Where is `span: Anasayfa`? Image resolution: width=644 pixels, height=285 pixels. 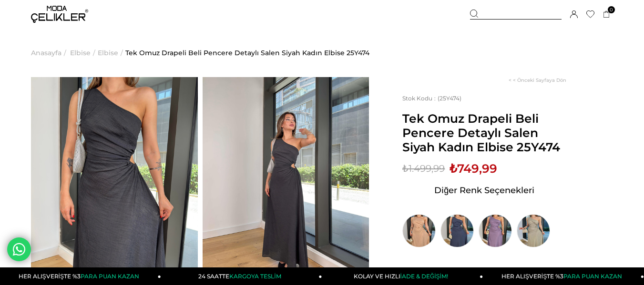 span: Anasayfa is located at coordinates (47, 53).